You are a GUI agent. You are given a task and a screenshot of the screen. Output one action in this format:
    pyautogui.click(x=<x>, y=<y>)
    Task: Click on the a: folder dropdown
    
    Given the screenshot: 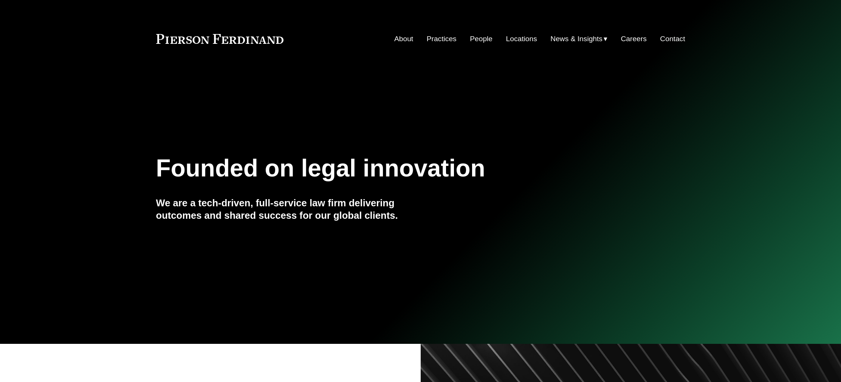 What is the action you would take?
    pyautogui.click(x=579, y=39)
    